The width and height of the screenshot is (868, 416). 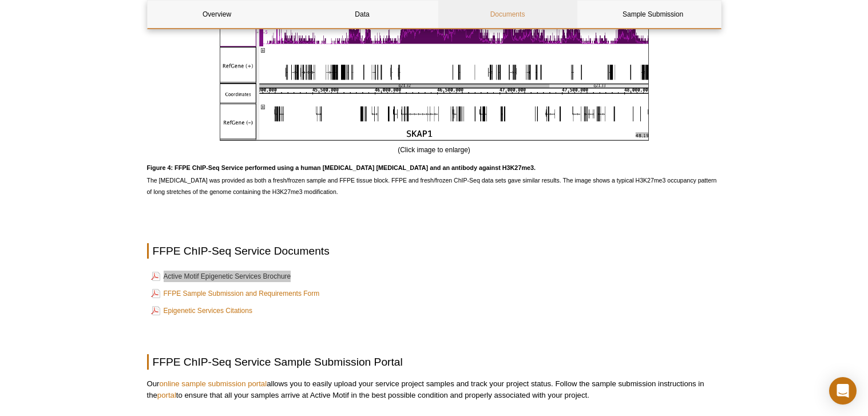 I want to click on a: Overview, so click(x=217, y=15).